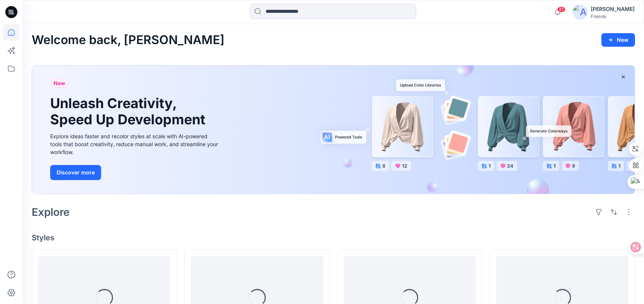 The width and height of the screenshot is (644, 304). What do you see at coordinates (60, 83) in the screenshot?
I see `span: New` at bounding box center [60, 83].